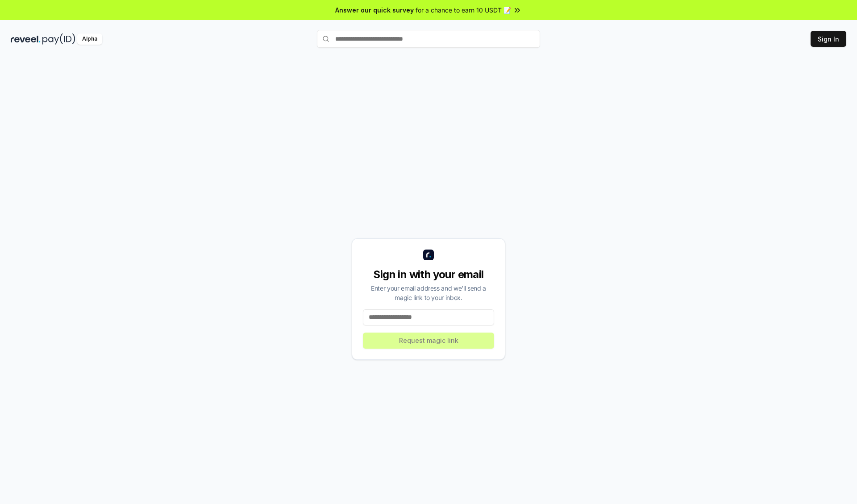 The width and height of the screenshot is (857, 504). I want to click on div: Alpha, so click(90, 39).